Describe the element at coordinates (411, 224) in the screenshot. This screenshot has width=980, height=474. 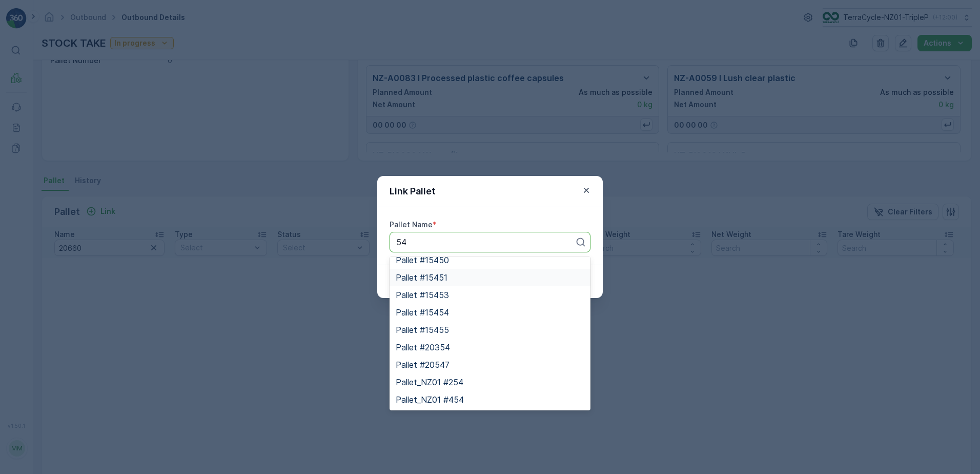
I see `label: Pallet Name` at that location.